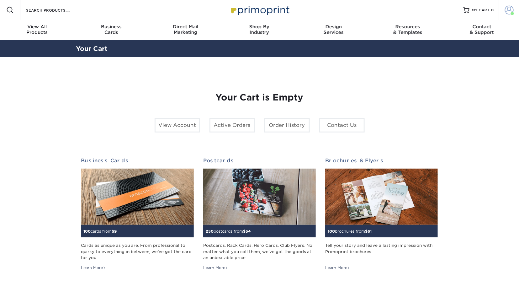 This screenshot has width=519, height=287. What do you see at coordinates (209, 231) in the screenshot?
I see `span: 250` at bounding box center [209, 231].